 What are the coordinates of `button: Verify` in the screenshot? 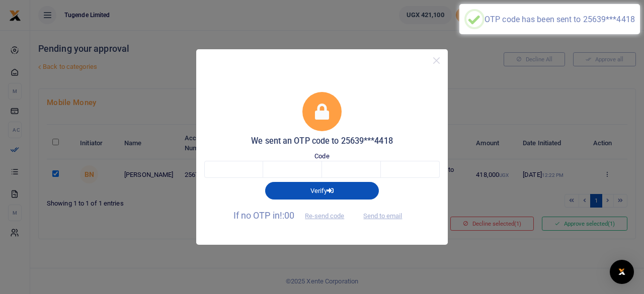 It's located at (322, 190).